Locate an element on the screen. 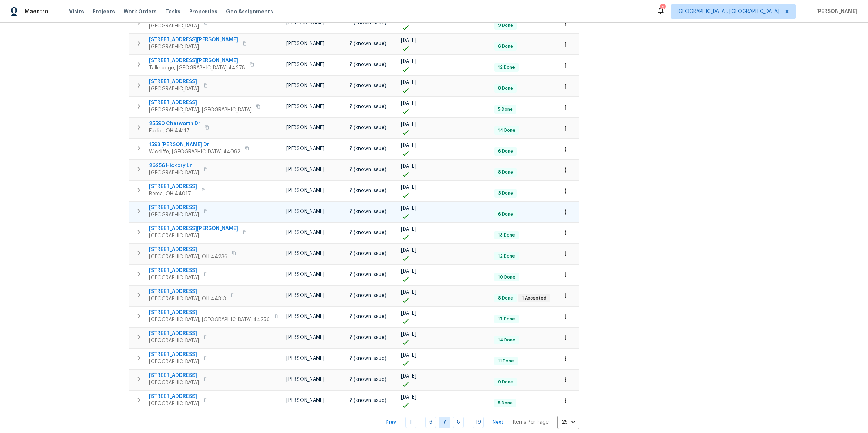  div: 25 is located at coordinates (568, 422).